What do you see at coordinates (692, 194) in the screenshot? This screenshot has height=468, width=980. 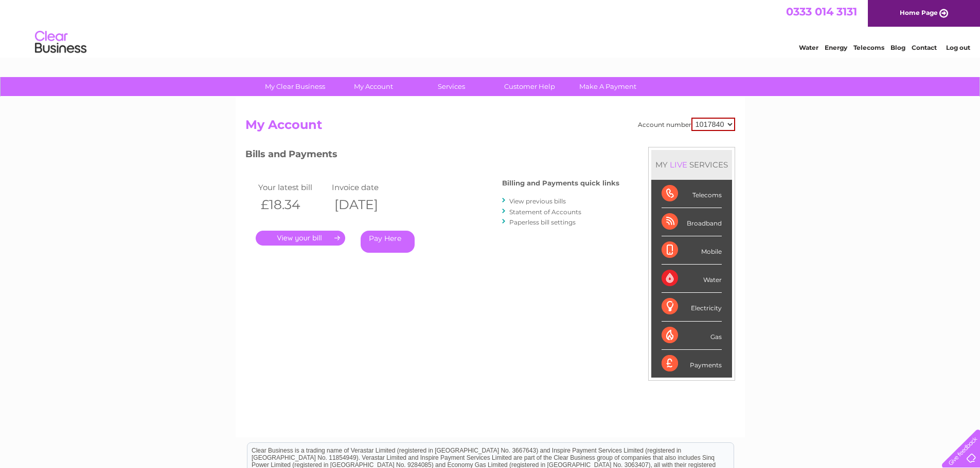 I see `div: Telecoms` at bounding box center [692, 194].